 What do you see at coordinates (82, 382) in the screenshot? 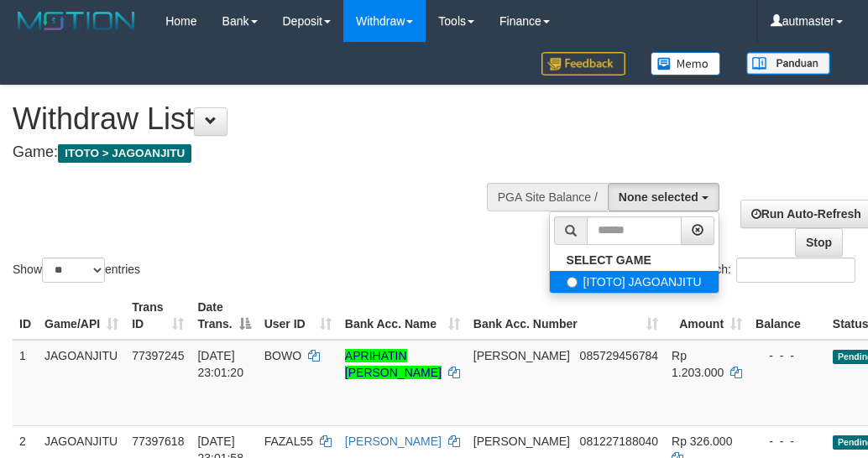
I see `td: JAGOANJITU` at bounding box center [82, 382].